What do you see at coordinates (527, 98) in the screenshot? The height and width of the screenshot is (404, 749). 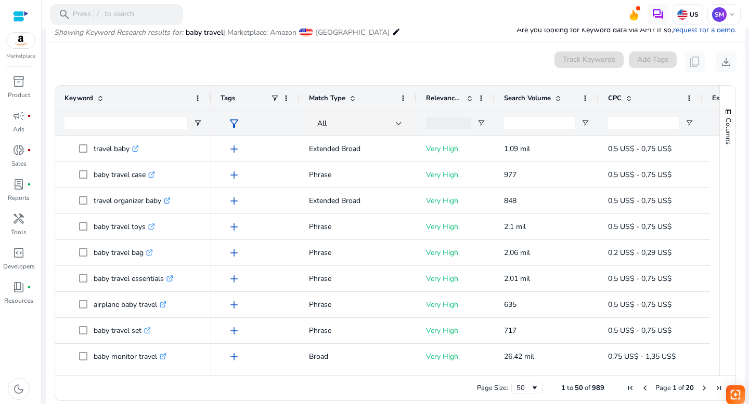 I see `span: Search Volume` at bounding box center [527, 98].